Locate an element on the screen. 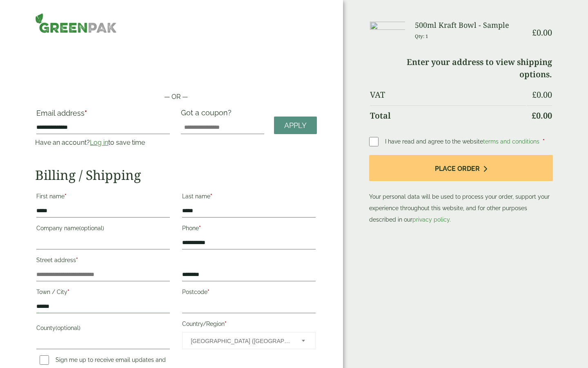  th: Total is located at coordinates (448, 115).